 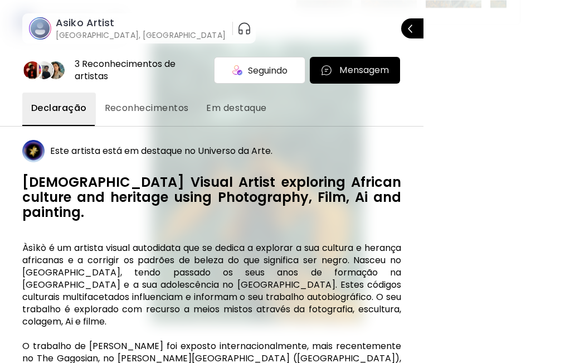 I want to click on h6: Asiko Artist, so click(x=140, y=23).